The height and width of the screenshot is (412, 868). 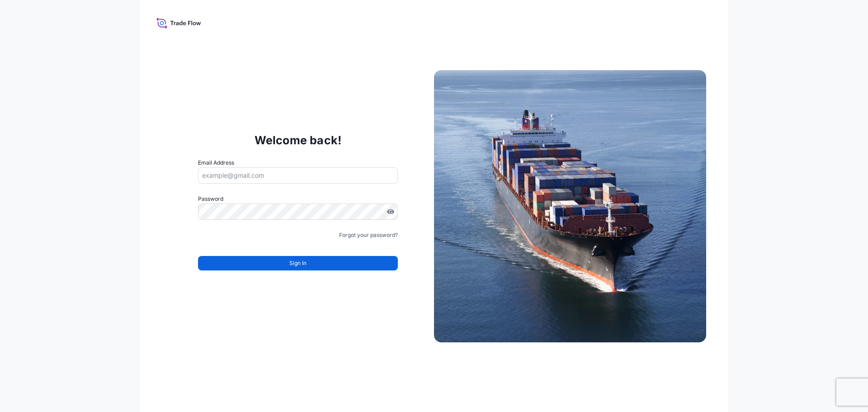 I want to click on label: Email Address, so click(x=216, y=163).